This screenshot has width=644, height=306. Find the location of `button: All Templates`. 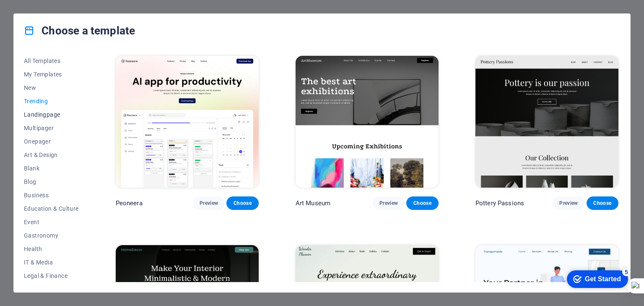

button: All Templates is located at coordinates (51, 61).